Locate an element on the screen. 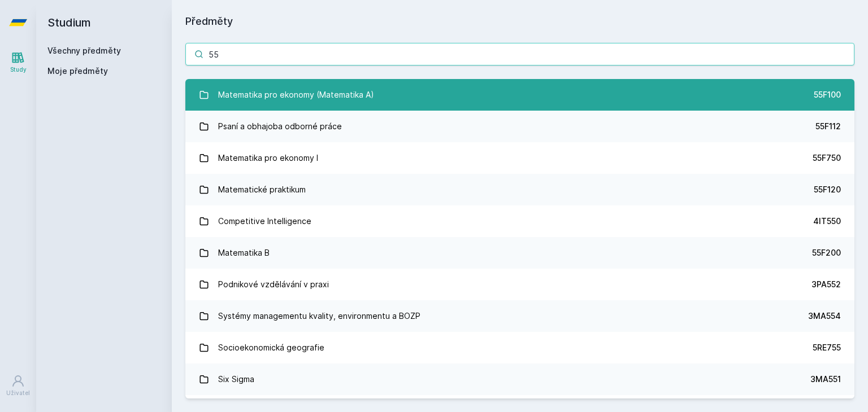 The image size is (868, 412). div: Systémy managementu kvality, environmentu a BOZP is located at coordinates (319, 317).